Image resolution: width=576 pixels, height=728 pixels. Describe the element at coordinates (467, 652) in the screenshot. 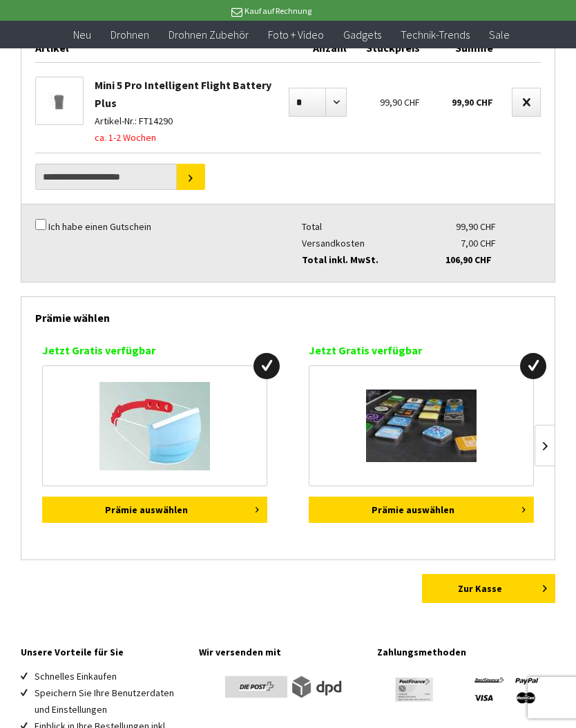

I see `h4: Zahlungsmethoden` at that location.